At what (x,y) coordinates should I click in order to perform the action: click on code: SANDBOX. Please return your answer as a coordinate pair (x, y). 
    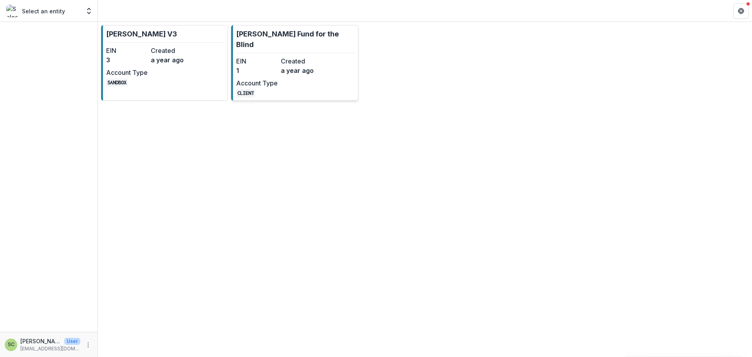
    Looking at the image, I should click on (117, 82).